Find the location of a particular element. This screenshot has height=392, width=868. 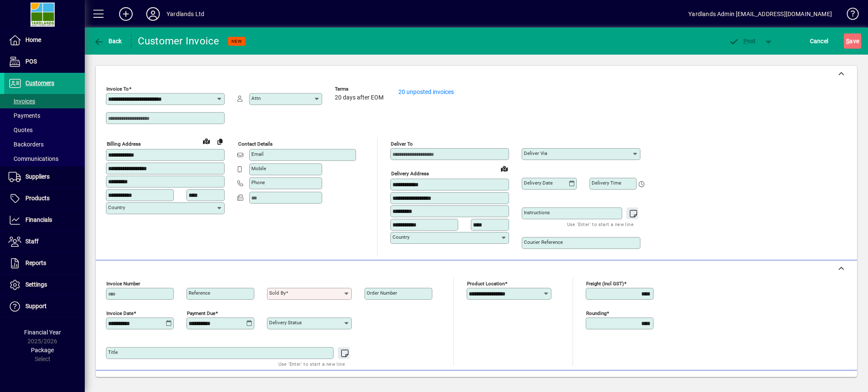

a: Backorders is located at coordinates (44, 144).